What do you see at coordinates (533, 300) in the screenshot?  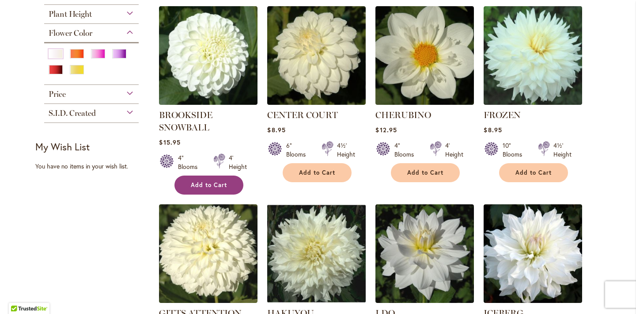 I see `a: ICEBERG` at bounding box center [533, 300].